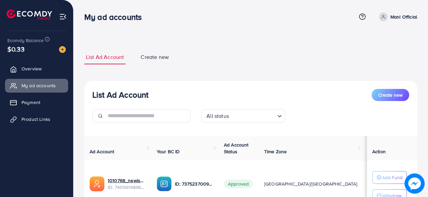 The image size is (428, 197). What do you see at coordinates (404, 17) in the screenshot?
I see `p: Mani Official` at bounding box center [404, 17].